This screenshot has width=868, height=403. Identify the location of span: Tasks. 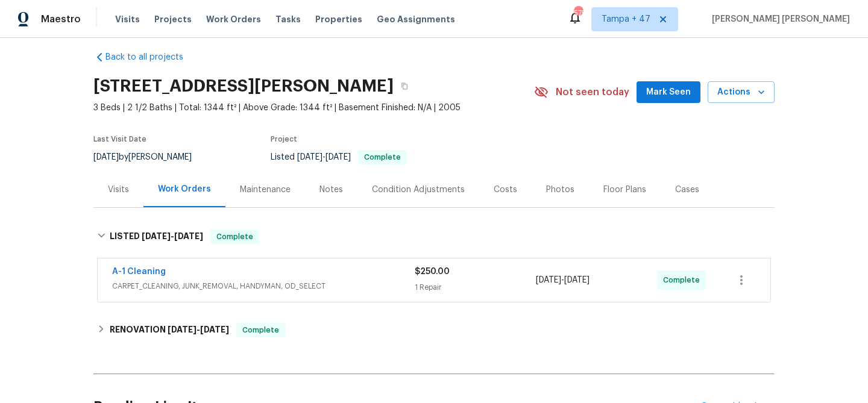
(288, 19).